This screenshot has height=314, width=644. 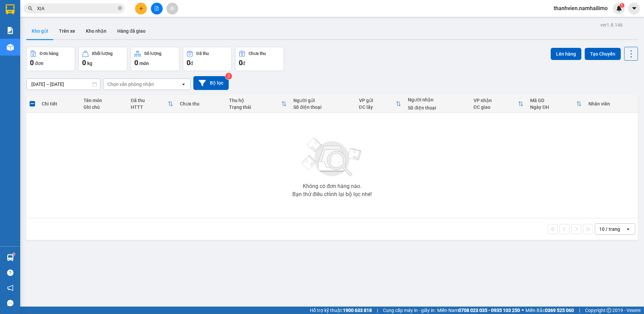 I want to click on div: ĐC giao, so click(x=496, y=107).